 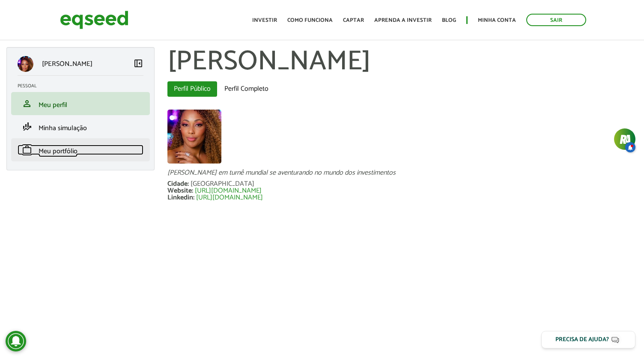 What do you see at coordinates (179, 184) in the screenshot?
I see `div: Cidade` at bounding box center [179, 184].